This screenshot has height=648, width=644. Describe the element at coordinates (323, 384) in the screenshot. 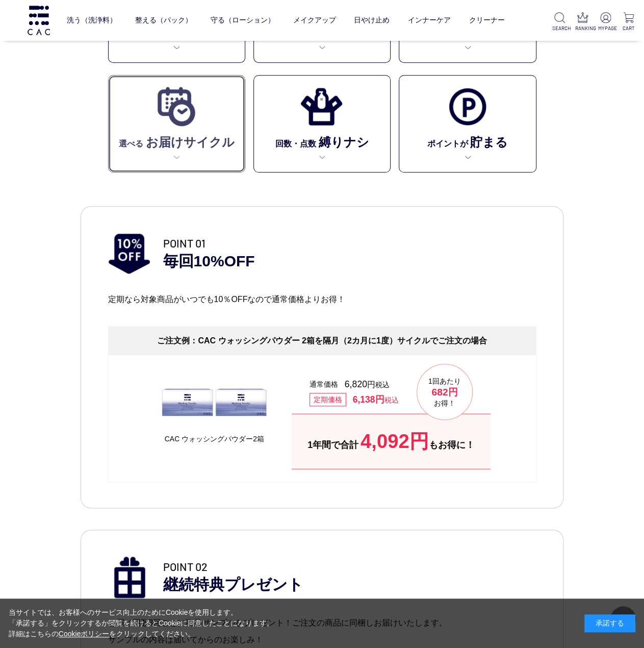

I see `dt: 通常価格` at that location.